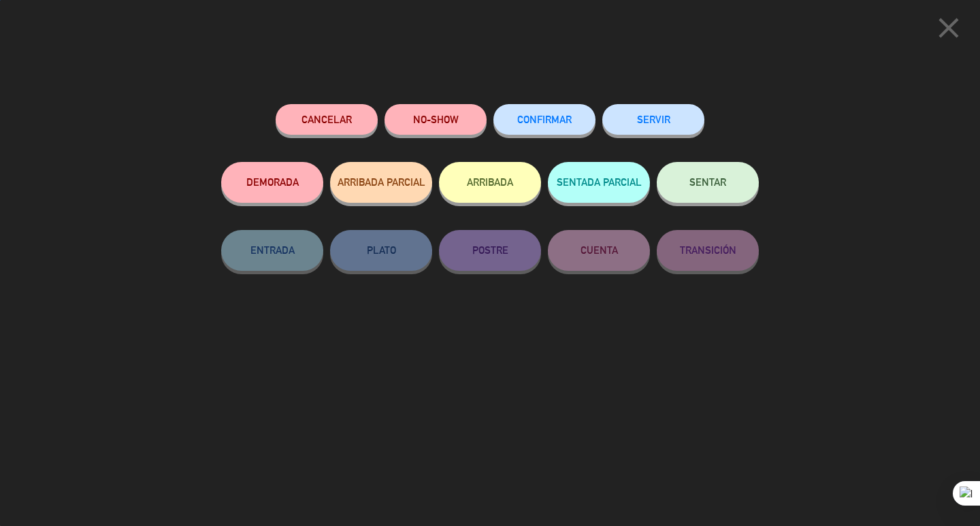  I want to click on button: CUENTA, so click(599, 251).